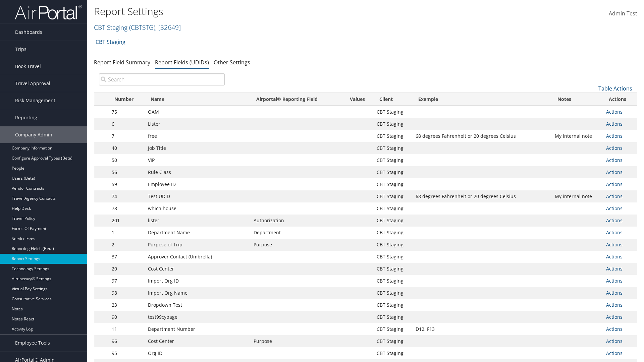 This screenshot has height=362, width=644. Describe the element at coordinates (197, 317) in the screenshot. I see `td: test99cybage` at that location.